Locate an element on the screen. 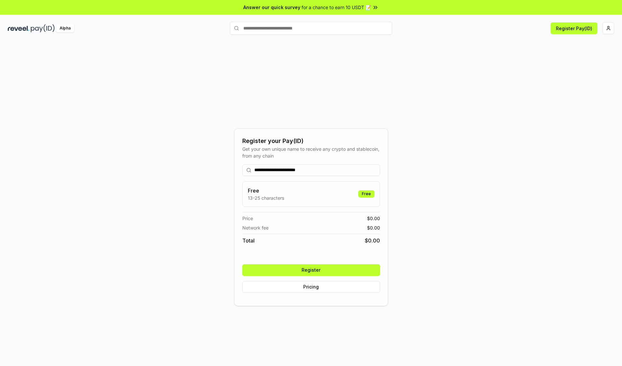  div: Get your own unique name to receive any crypto and stablecoin, from any chain is located at coordinates (311, 152).